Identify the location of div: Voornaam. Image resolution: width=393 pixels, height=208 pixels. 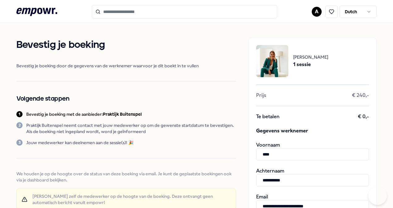
(313, 152).